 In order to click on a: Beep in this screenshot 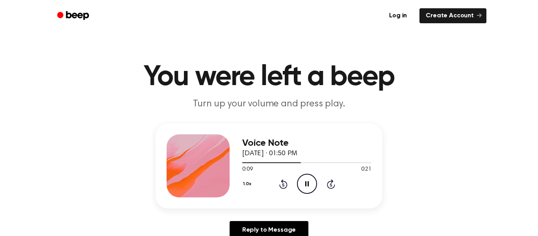, I will do `click(74, 16)`.